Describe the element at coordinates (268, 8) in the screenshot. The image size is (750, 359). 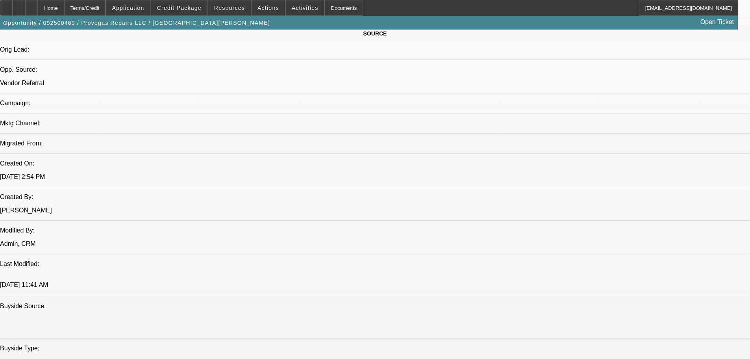
I see `span: Actions` at that location.